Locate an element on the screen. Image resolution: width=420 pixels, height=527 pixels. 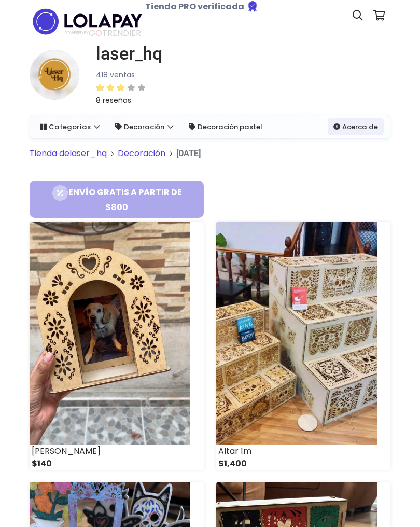
span: TRENDIER is located at coordinates (103, 33).